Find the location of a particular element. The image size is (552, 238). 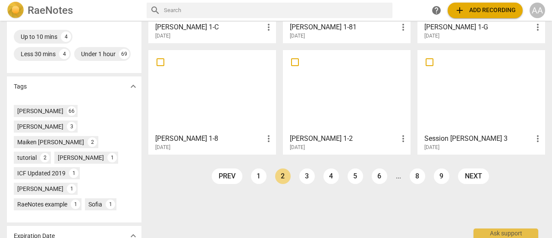

span: expand_more is located at coordinates (133, 86).